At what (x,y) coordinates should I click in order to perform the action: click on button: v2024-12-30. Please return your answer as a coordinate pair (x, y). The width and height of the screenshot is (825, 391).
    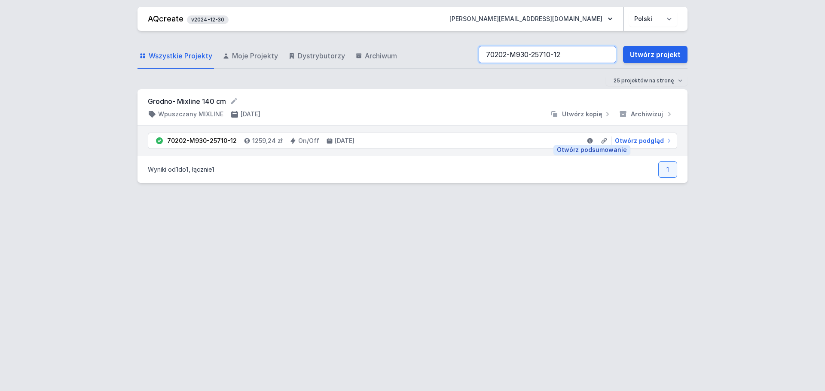
    Looking at the image, I should click on (207, 19).